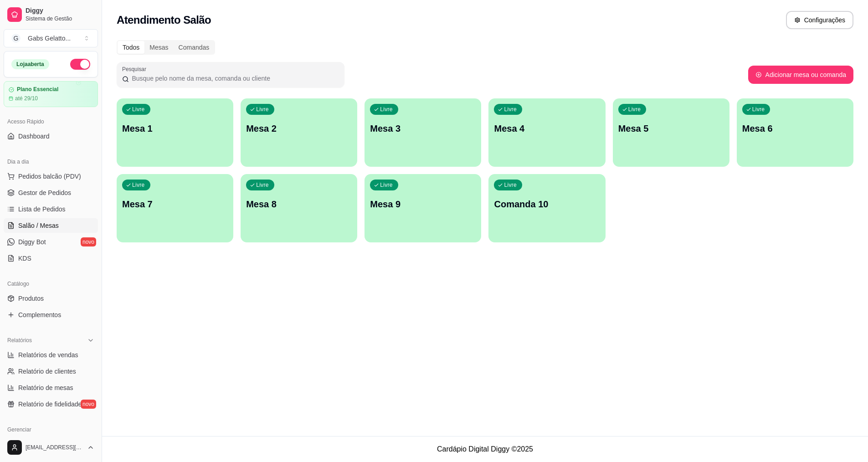 The height and width of the screenshot is (462, 868). What do you see at coordinates (175, 129) in the screenshot?
I see `p: Mesa 1` at bounding box center [175, 129].